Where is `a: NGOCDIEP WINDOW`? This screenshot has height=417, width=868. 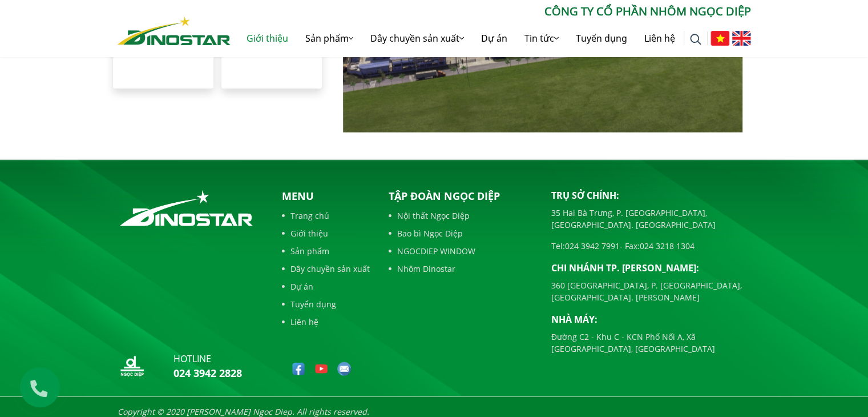 a: NGOCDIEP WINDOW is located at coordinates (461, 251).